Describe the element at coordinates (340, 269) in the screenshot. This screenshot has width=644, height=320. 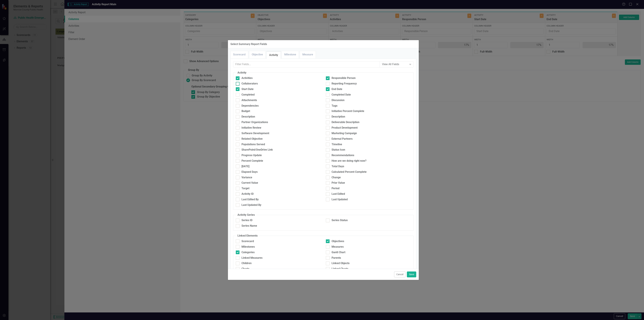
I see `div: Linked Charts` at that location.